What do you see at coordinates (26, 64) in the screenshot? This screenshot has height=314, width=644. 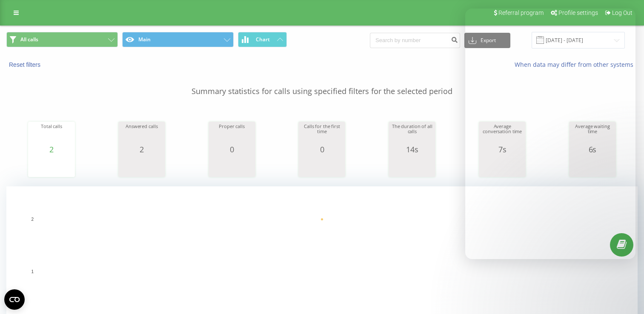 I see `button: Reset filters` at bounding box center [26, 64].